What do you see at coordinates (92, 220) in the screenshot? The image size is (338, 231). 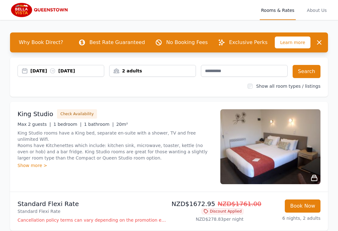 I see `p: Cancellation policy terms can vary depending on the promotion employed and the time of stay of th...` at bounding box center [92, 220].